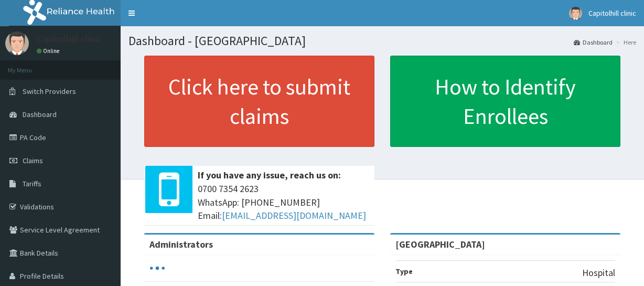 The image size is (644, 286). What do you see at coordinates (39, 115) in the screenshot?
I see `span: Dashboard` at bounding box center [39, 115].